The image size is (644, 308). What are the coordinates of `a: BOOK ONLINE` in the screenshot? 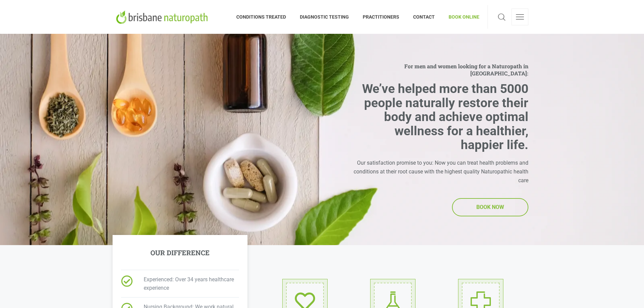 It's located at (460, 17).